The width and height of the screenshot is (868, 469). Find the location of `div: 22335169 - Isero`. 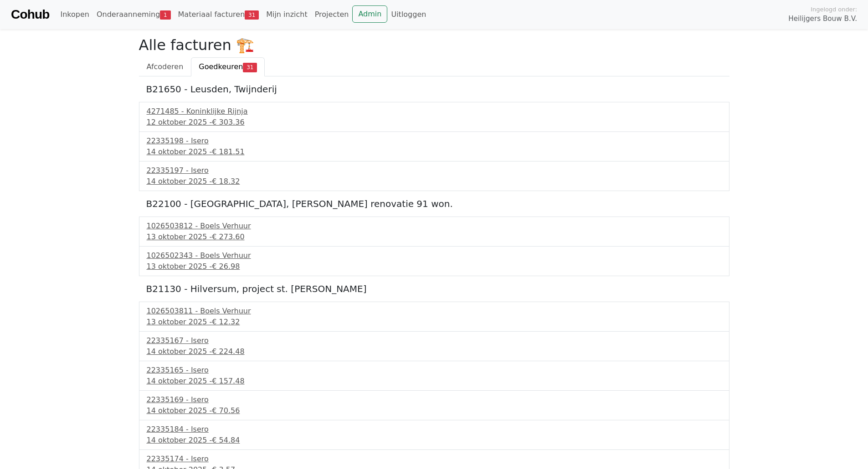

div: 22335169 - Isero is located at coordinates (434, 400).